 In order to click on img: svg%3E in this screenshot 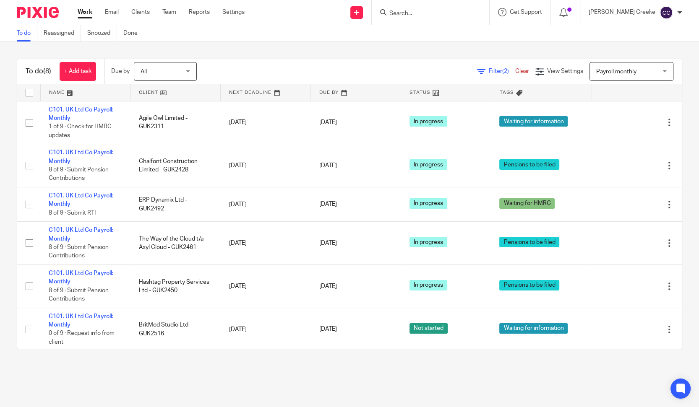, I will do `click(666, 13)`.